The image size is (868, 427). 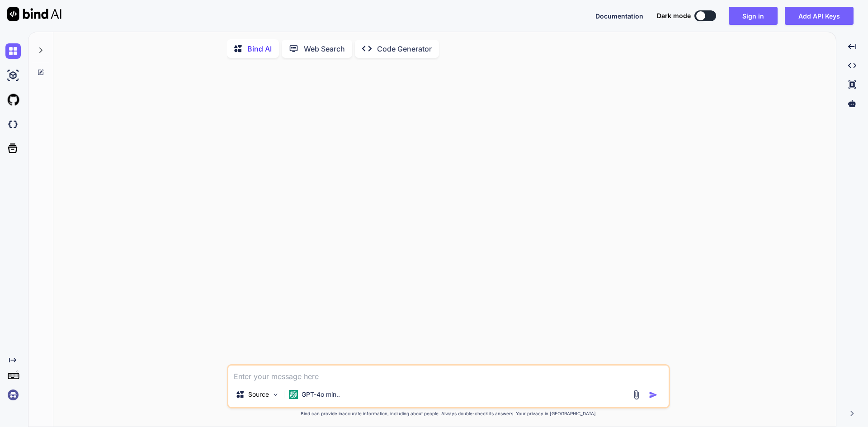 What do you see at coordinates (13, 100) in the screenshot?
I see `img: githubLight` at bounding box center [13, 100].